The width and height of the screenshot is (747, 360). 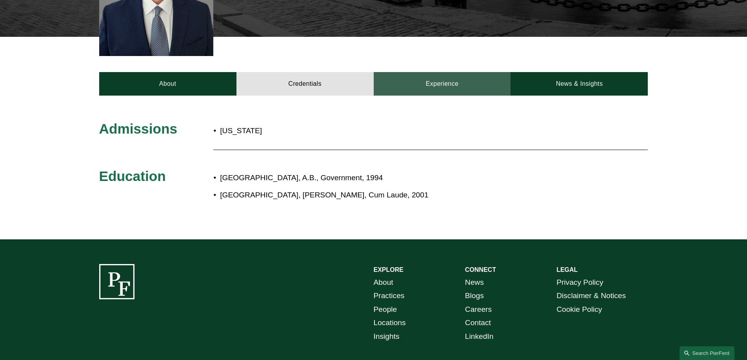 What do you see at coordinates (579, 310) in the screenshot?
I see `a: Cookie Policy` at bounding box center [579, 310].